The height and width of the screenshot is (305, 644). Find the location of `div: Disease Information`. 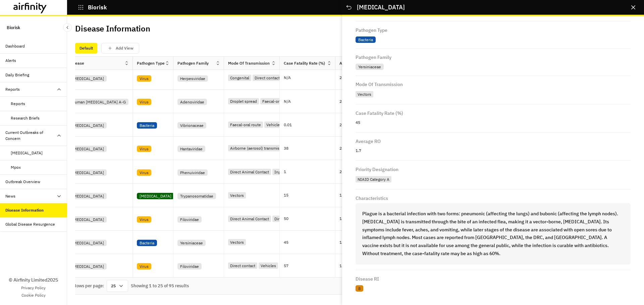

div: Disease Information is located at coordinates (24, 210).